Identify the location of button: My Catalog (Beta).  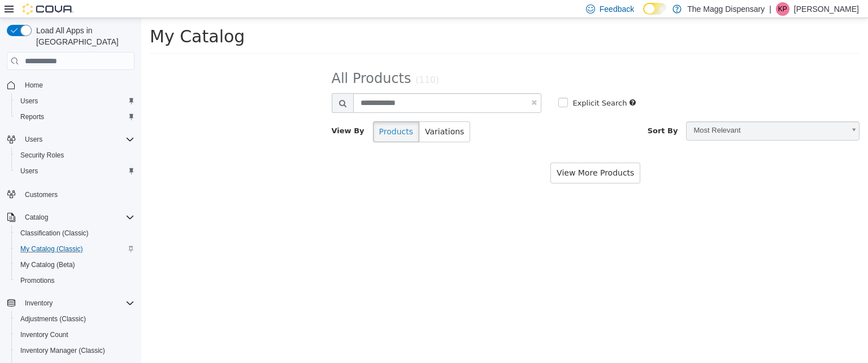
(75, 265).